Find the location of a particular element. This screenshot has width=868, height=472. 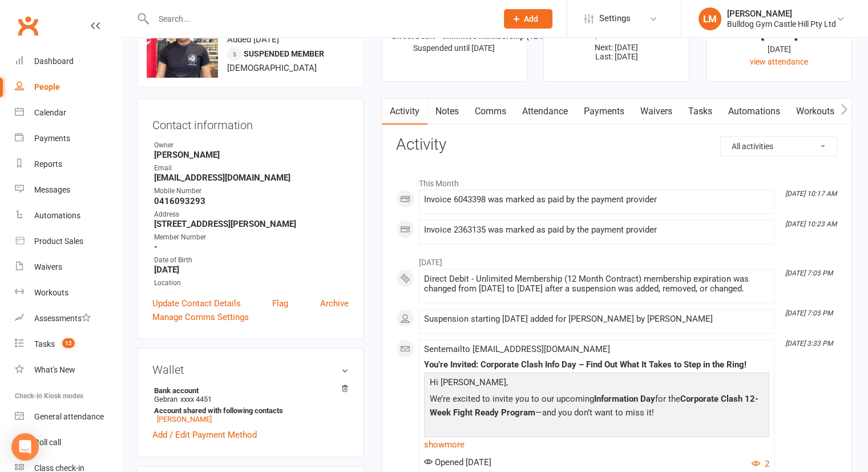

div: Email is located at coordinates (251, 168).